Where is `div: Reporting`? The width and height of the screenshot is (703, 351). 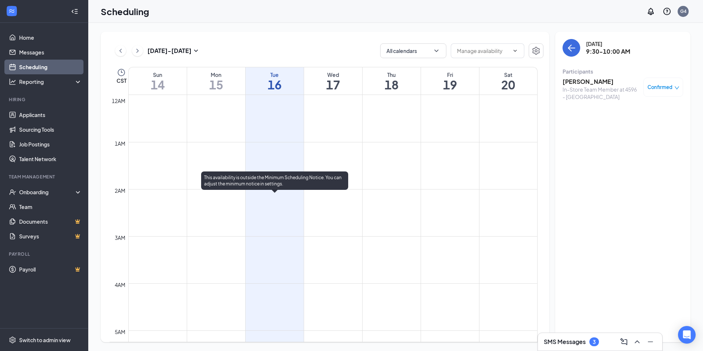 div: Reporting is located at coordinates (51, 82).